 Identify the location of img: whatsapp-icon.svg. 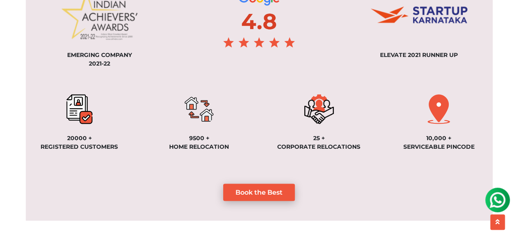
(16, 16).